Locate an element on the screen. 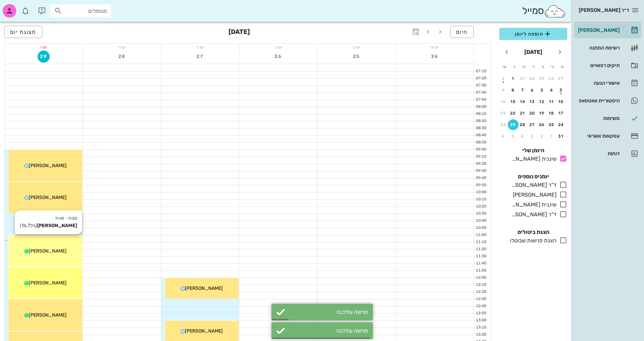 This screenshot has width=644, height=341. span: היום is located at coordinates (462, 32).